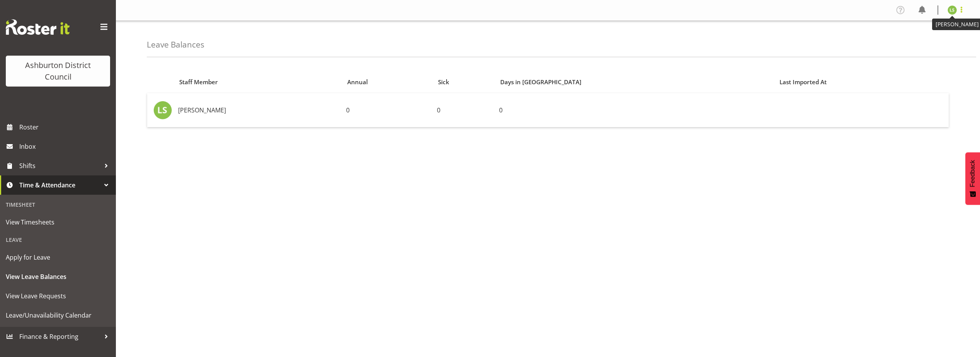  Describe the element at coordinates (973, 174) in the screenshot. I see `span: Feedback` at that location.